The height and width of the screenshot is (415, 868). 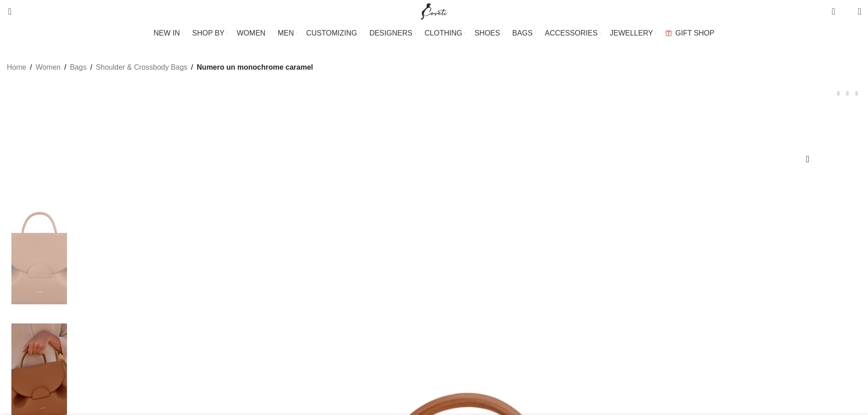 What do you see at coordinates (695, 33) in the screenshot?
I see `span: GIFT SHOP` at bounding box center [695, 33].